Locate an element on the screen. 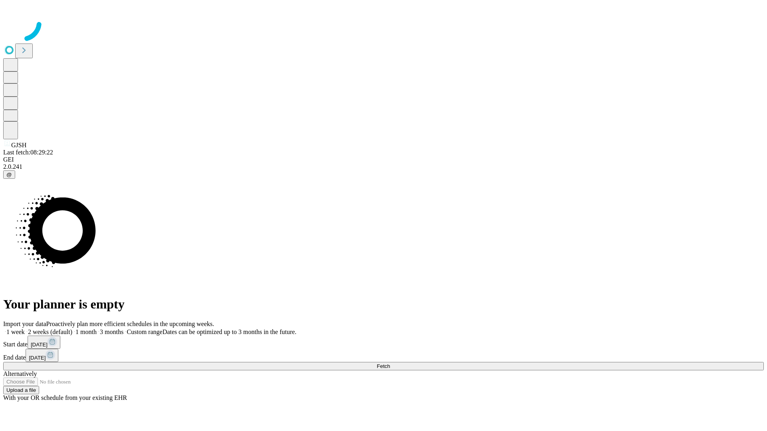 The height and width of the screenshot is (431, 767). div: Start date is located at coordinates (383, 342).